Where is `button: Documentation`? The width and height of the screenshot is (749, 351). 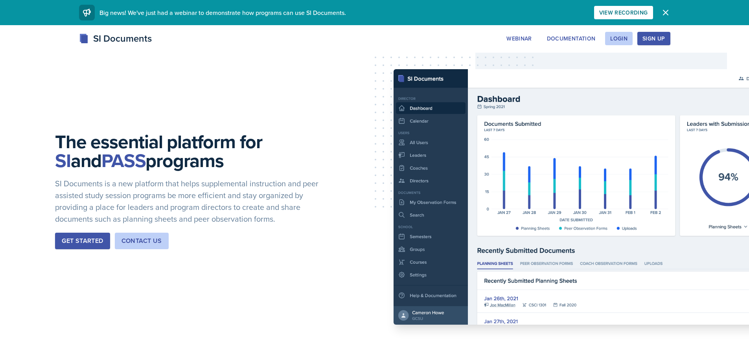
button: Documentation is located at coordinates (571, 39).